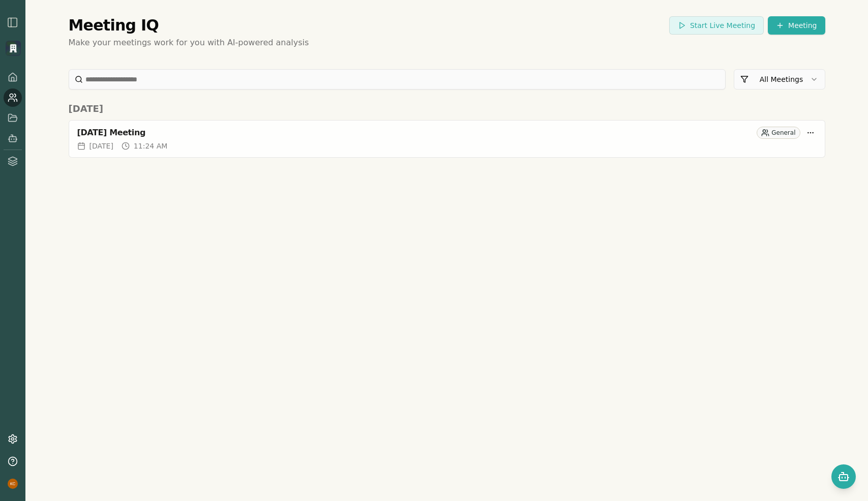  What do you see at coordinates (13, 483) in the screenshot?
I see `img: profile` at bounding box center [13, 483].